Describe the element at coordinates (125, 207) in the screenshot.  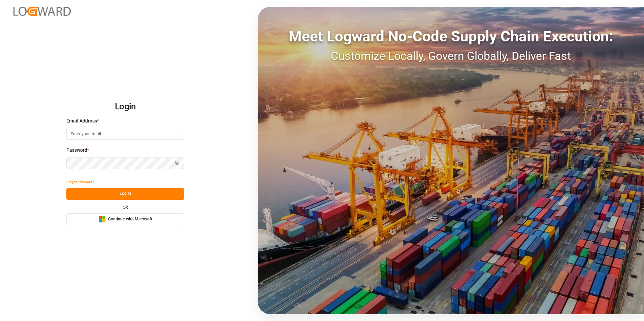
I see `small: OR` at that location.